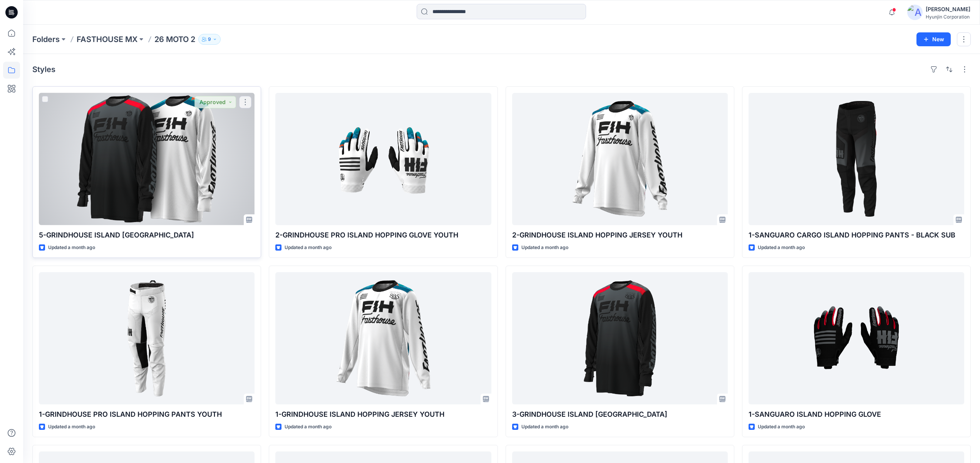 The image size is (980, 463). What do you see at coordinates (107, 40) in the screenshot?
I see `a: FASTHOUSE MX` at bounding box center [107, 40].